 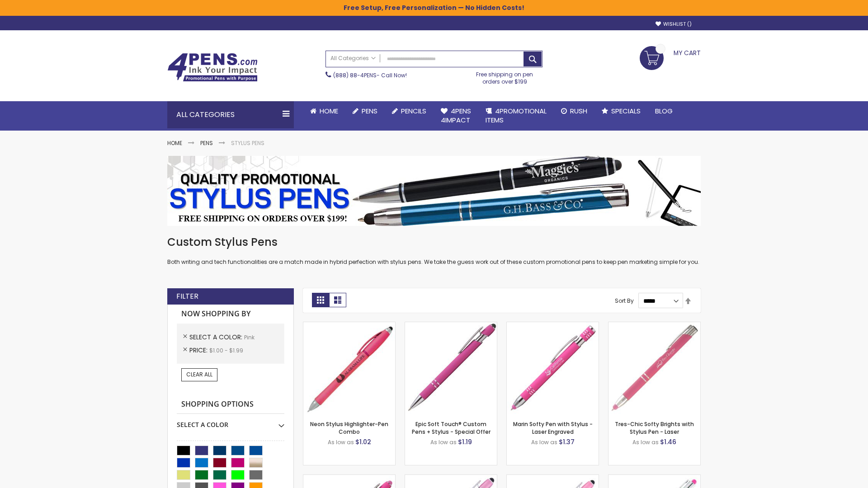 What do you see at coordinates (674, 24) in the screenshot?
I see `a: Wishlist` at bounding box center [674, 24].